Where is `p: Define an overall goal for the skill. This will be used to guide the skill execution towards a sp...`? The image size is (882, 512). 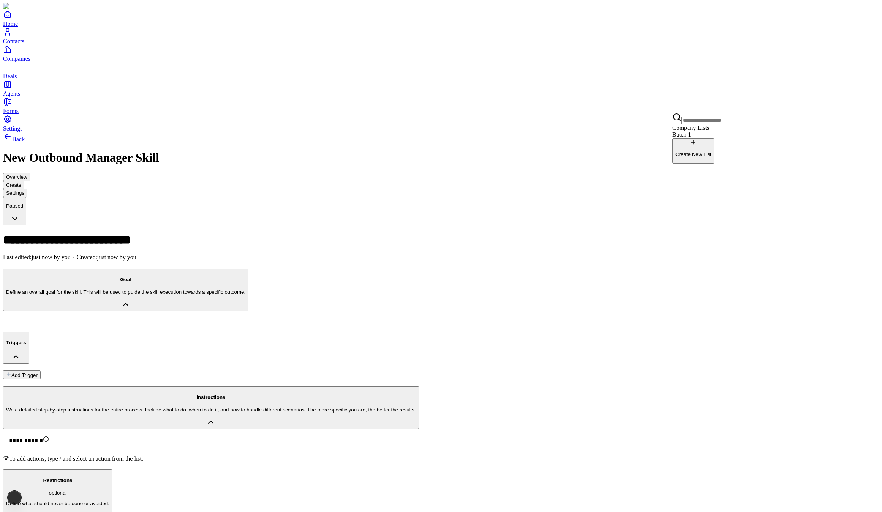 p: Define an overall goal for the skill. This will be used to guide the skill execution towards a sp... is located at coordinates (126, 292).